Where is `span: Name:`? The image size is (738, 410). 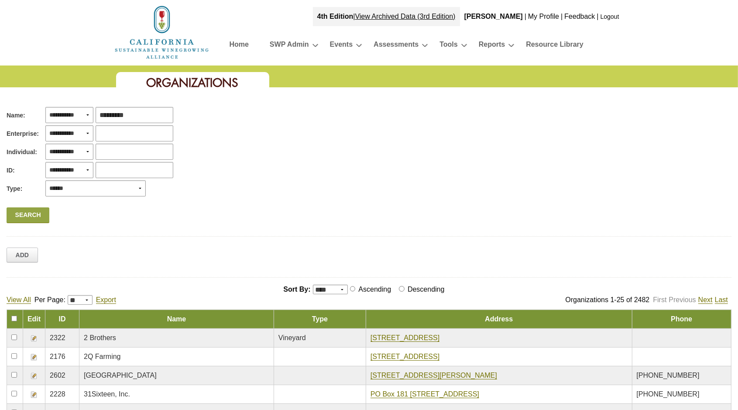 span: Name: is located at coordinates (16, 115).